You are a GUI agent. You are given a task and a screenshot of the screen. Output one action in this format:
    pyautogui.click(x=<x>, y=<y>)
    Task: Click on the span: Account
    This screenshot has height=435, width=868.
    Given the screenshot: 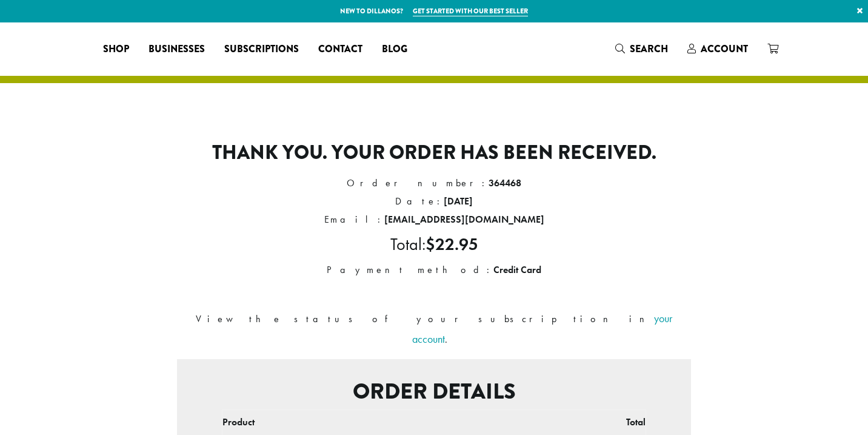 What is the action you would take?
    pyautogui.click(x=725, y=49)
    